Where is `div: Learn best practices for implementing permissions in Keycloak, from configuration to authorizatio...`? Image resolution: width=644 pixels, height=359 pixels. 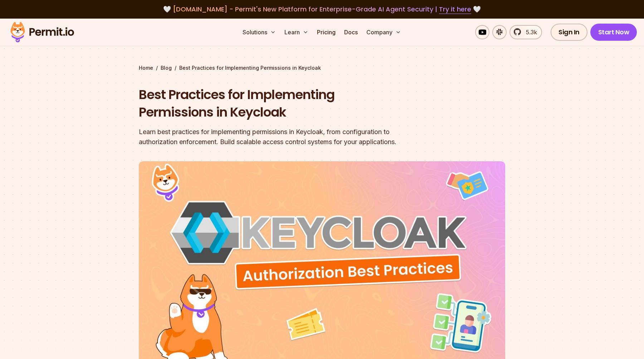
div: Learn best practices for implementing permissions in Keycloak, from configuration to authorizatio... is located at coordinates (276, 137).